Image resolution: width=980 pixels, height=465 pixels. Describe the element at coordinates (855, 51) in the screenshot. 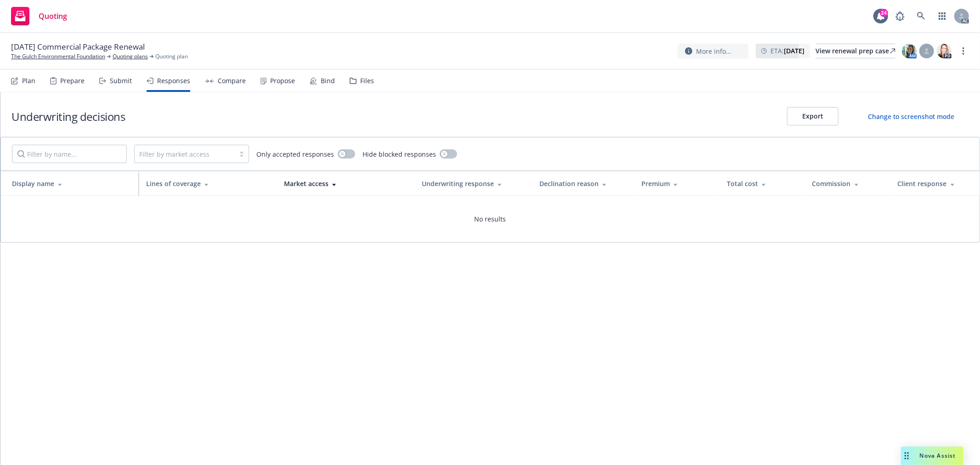

I see `div: View renewal prep case` at that location.